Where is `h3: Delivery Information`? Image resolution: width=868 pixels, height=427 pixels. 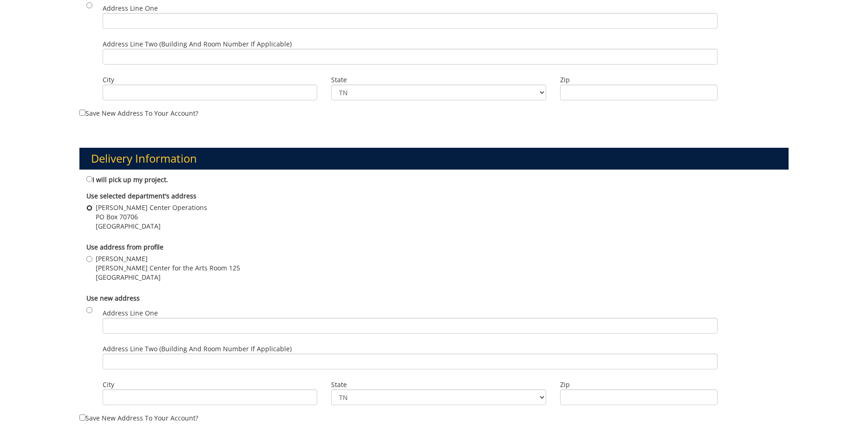 h3: Delivery Information is located at coordinates (434, 159).